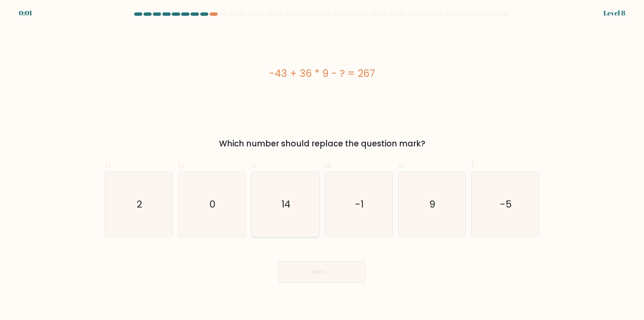 This screenshot has width=644, height=320. I want to click on span: a., so click(109, 164).